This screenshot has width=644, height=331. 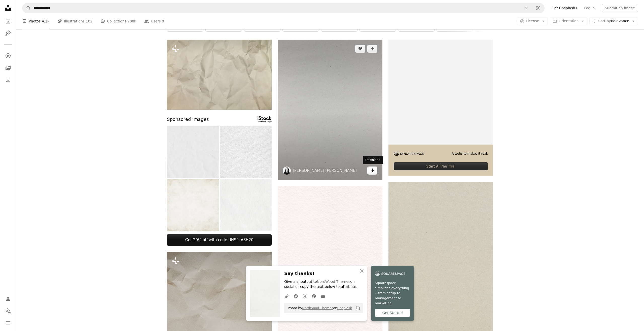 What do you see at coordinates (614, 21) in the screenshot?
I see `span: Relevance` at bounding box center [614, 21].